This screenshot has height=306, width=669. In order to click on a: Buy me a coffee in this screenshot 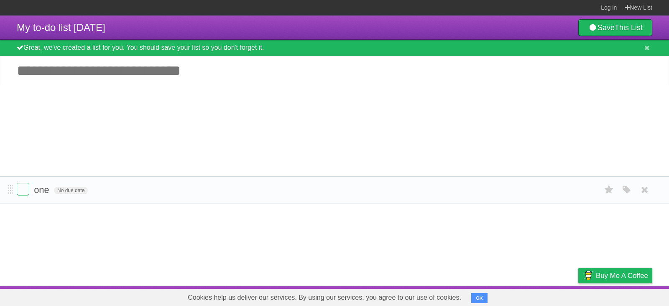, I will do `click(615, 275)`.